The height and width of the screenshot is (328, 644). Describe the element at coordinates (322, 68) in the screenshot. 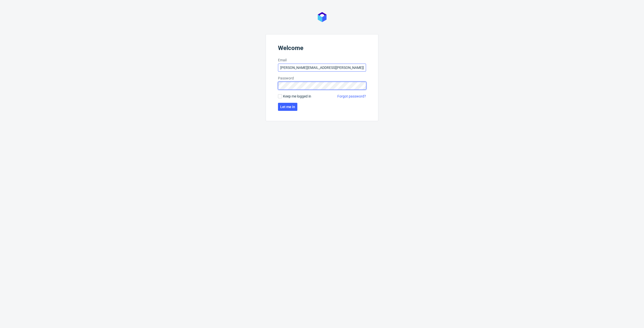

I see `input: you@youremail.com` at that location.